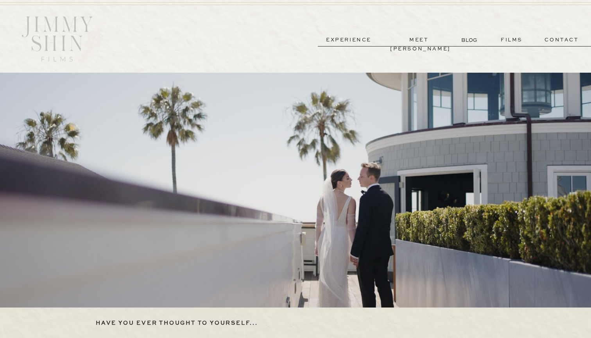  I want to click on p: contact, so click(562, 40).